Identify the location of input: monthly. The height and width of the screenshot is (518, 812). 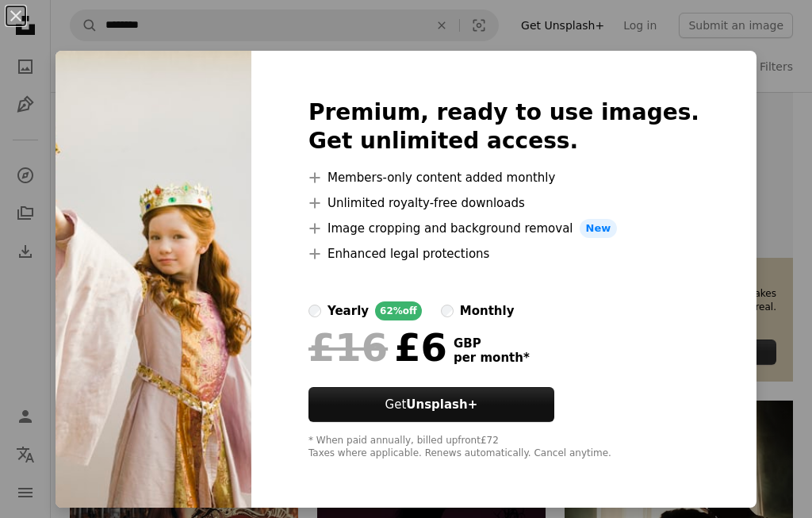
(447, 311).